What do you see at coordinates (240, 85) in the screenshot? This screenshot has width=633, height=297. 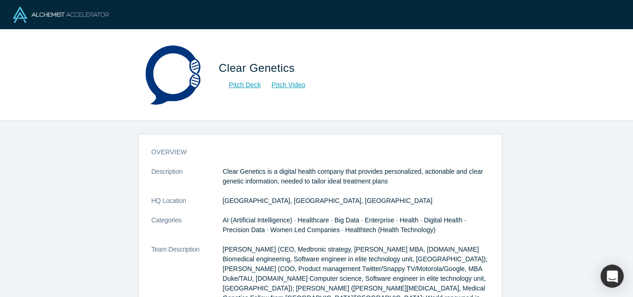 I see `a: Pitch Deck` at bounding box center [240, 85].